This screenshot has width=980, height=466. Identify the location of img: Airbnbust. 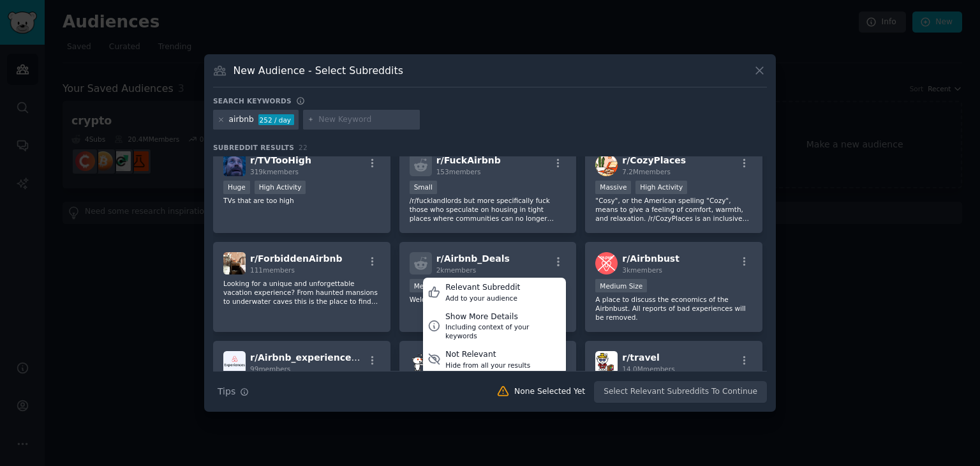
(606, 263).